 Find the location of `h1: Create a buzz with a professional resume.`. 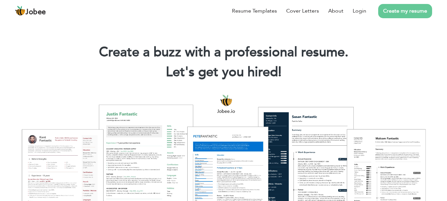

h1: Create a buzz with a professional resume. is located at coordinates (223, 52).